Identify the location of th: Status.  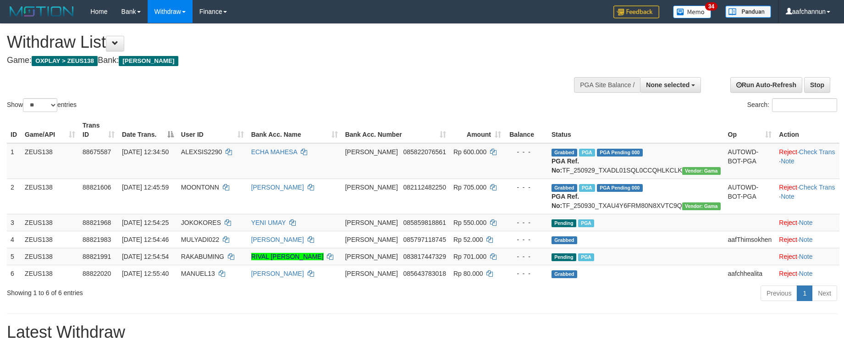
(636, 130).